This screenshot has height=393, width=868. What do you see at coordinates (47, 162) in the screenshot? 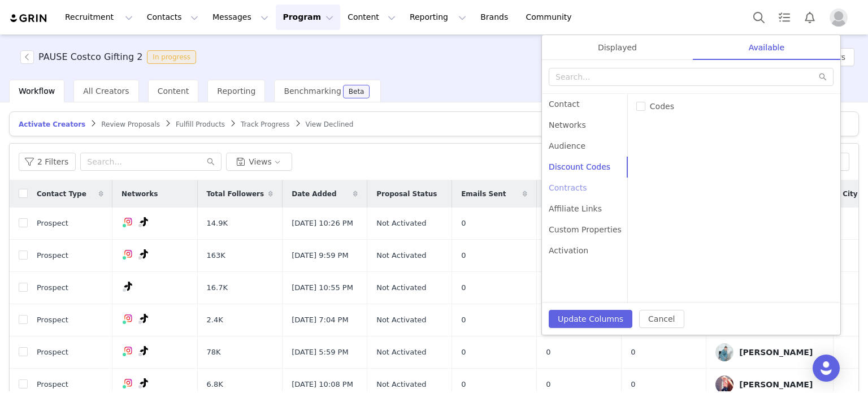
I see `button: 2 Filters` at bounding box center [47, 162].